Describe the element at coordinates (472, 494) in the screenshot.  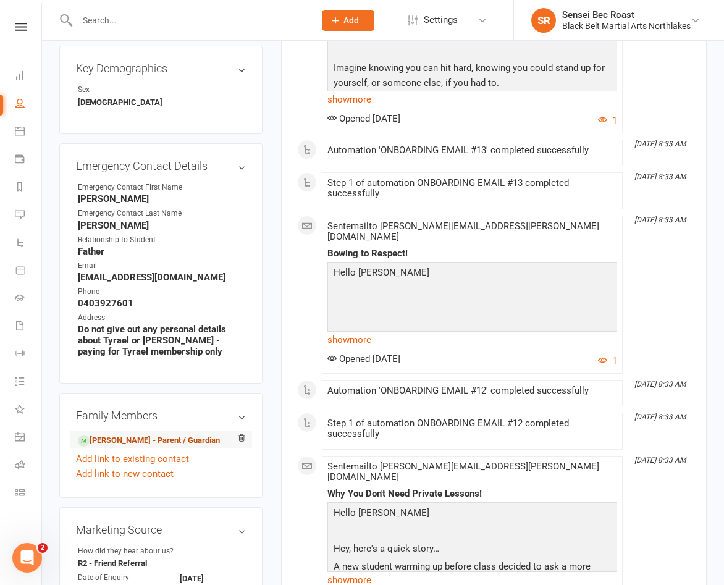
I see `div: Why You Don't Need Private Lessons!` at that location.